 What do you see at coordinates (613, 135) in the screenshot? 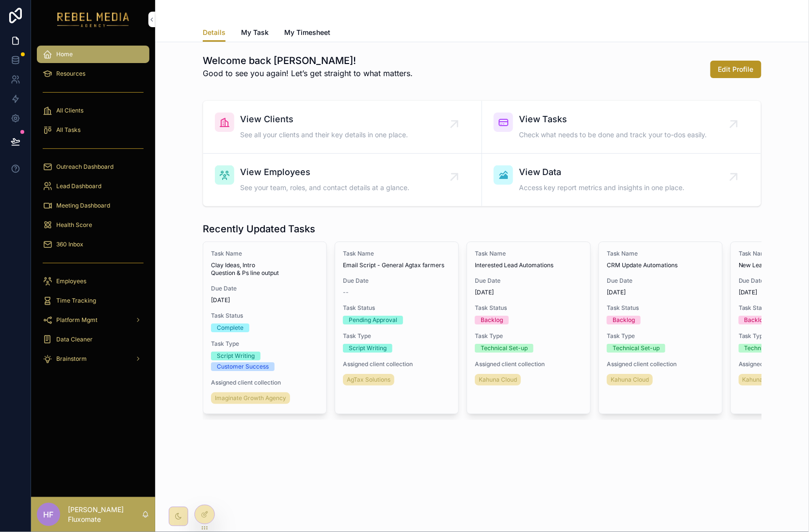
I see `span: Check what needs to be done and track your to-dos easily.` at bounding box center [613, 135].